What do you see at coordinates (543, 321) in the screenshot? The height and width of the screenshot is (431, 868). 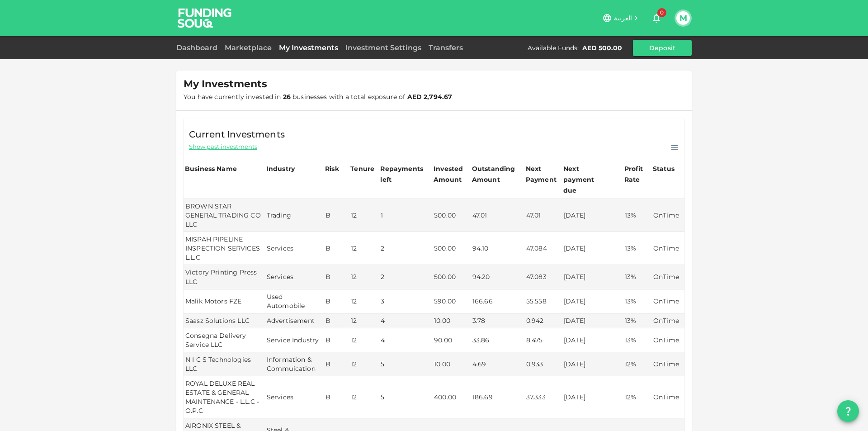 I see `td: 0.942` at bounding box center [543, 321].